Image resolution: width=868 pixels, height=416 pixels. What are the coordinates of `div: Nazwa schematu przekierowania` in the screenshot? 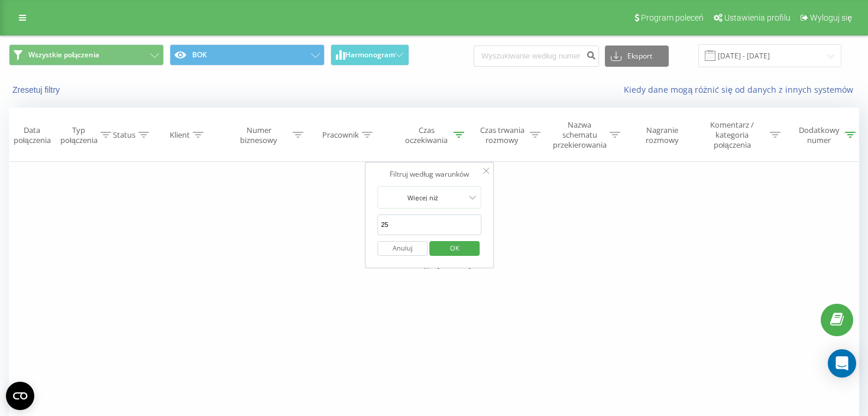 It's located at (580, 134).